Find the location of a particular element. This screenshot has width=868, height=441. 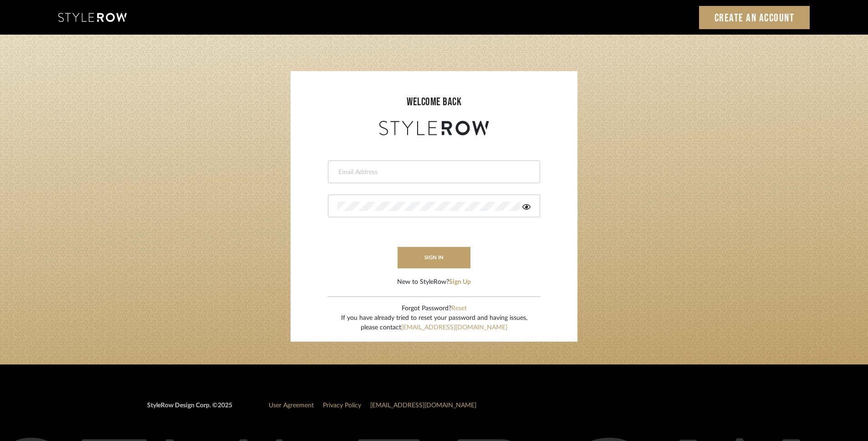

button: Sign Up is located at coordinates (460, 282).